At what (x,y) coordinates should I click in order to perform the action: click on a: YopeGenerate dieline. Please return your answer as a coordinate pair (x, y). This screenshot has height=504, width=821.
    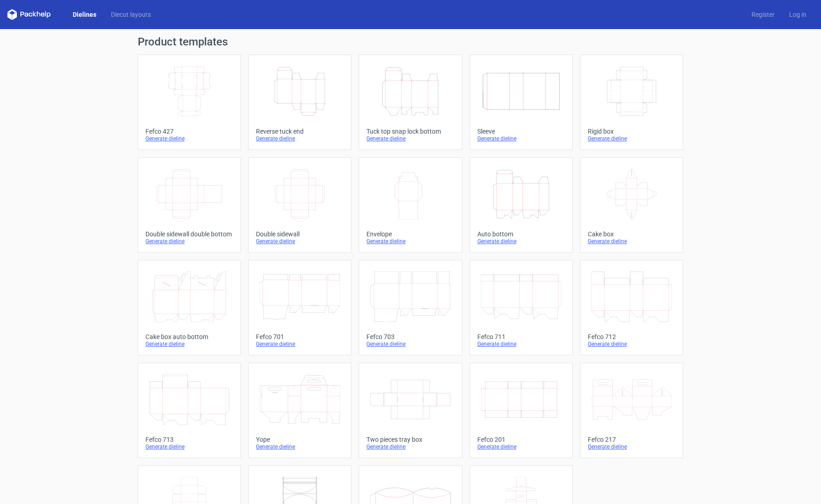
    Looking at the image, I should click on (300, 410).